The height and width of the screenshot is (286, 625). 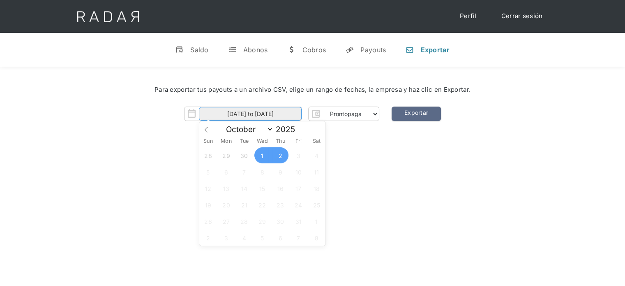 What do you see at coordinates (262, 237) in the screenshot?
I see `span: November 5, 2025` at bounding box center [262, 237].